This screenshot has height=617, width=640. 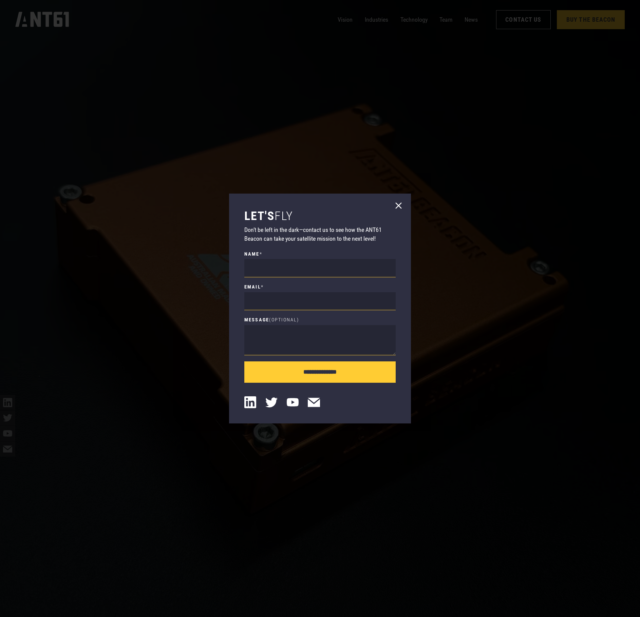 What do you see at coordinates (320, 235) in the screenshot?
I see `p: Don’t be left in the dark—contact us to see how the ANT61 Beacon can take your satellite mission ...` at bounding box center [320, 235].